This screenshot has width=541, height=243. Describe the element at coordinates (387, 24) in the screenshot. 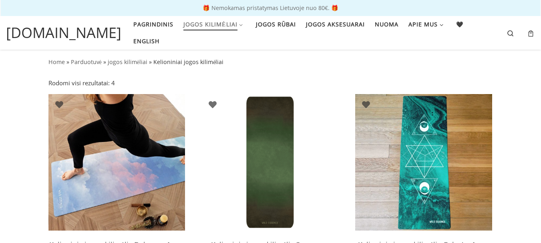

I see `a: Nuoma` at that location.